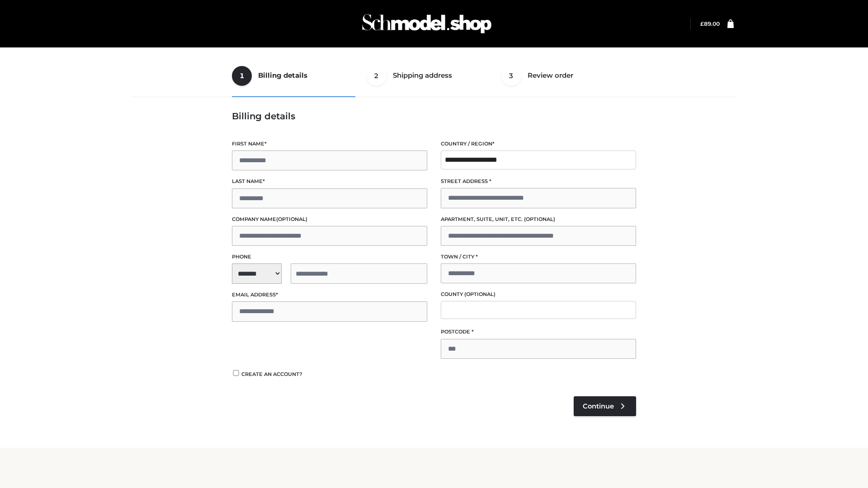 Image resolution: width=868 pixels, height=488 pixels. Describe the element at coordinates (434, 116) in the screenshot. I see `h3: Billing details` at that location.